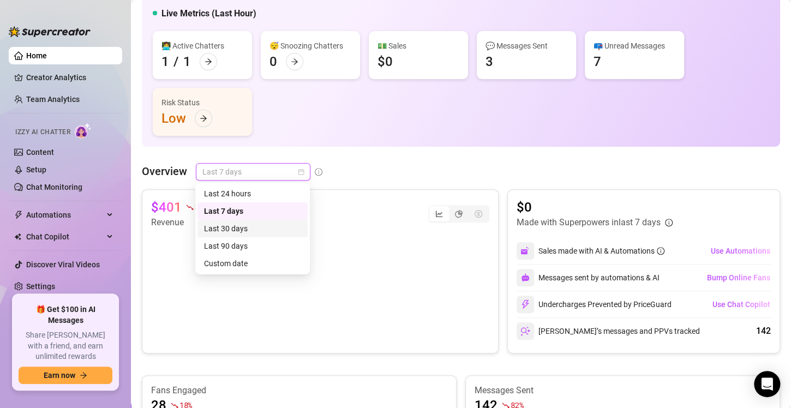 The image size is (791, 408). Describe the element at coordinates (83, 130) in the screenshot. I see `img: AI Chatter` at that location.